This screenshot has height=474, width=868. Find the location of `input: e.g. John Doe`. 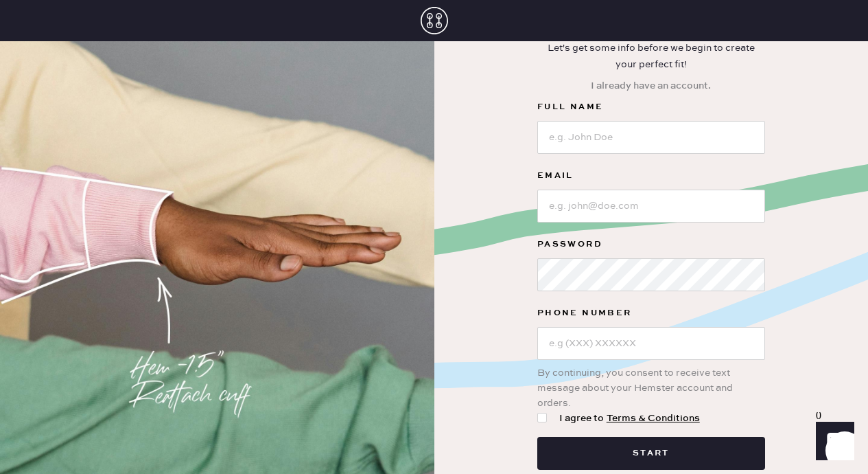

input: e.g. John Doe is located at coordinates (652, 137).